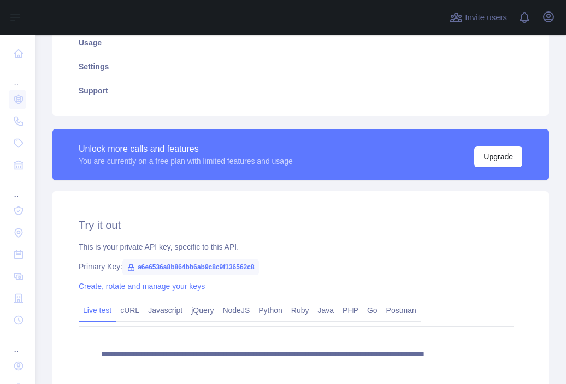  What do you see at coordinates (486, 17) in the screenshot?
I see `span: Invite users` at bounding box center [486, 17].